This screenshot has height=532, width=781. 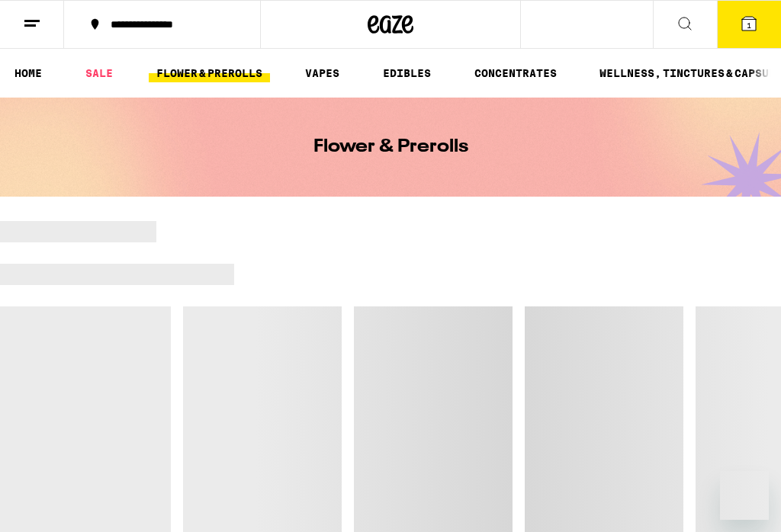 I want to click on a: CONCENTRATES, so click(x=516, y=73).